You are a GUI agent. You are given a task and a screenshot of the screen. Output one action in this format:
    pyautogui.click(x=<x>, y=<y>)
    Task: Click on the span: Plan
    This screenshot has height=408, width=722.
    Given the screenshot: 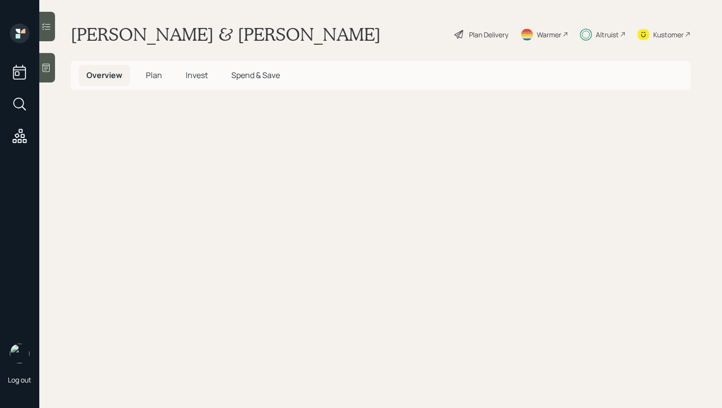 What is the action you would take?
    pyautogui.click(x=154, y=75)
    